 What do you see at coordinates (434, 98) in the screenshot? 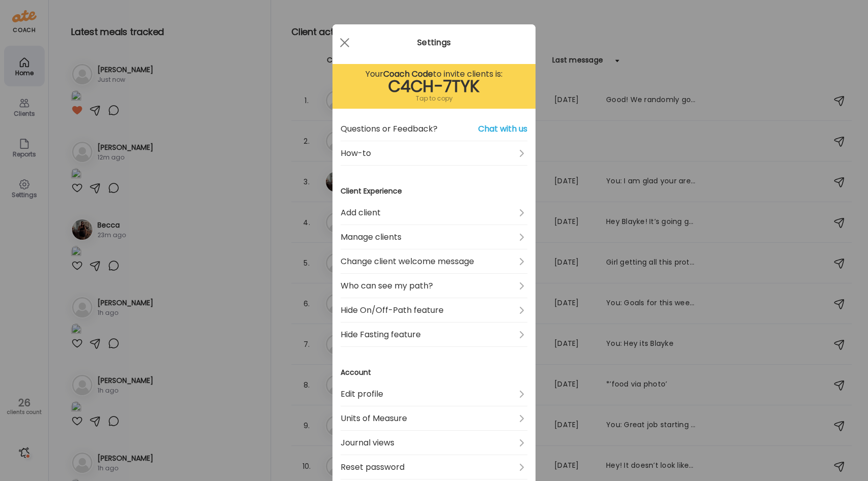
I see `div: Tap to copy` at bounding box center [434, 98].